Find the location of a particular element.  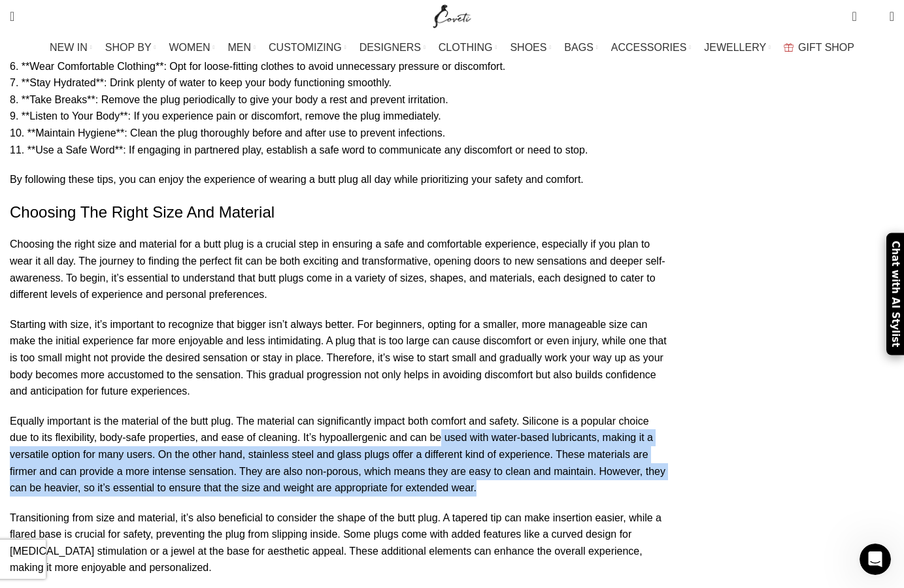

p: Equally important is the material of the butt plug. The material can significantly impact both co... is located at coordinates (339, 455).